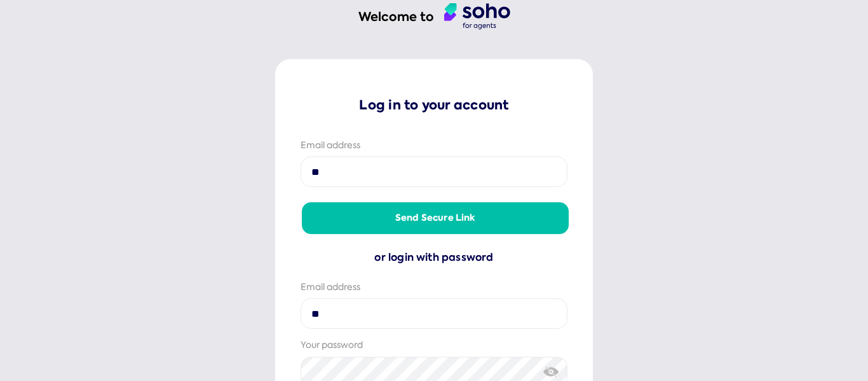 The height and width of the screenshot is (381, 868). Describe the element at coordinates (434, 258) in the screenshot. I see `div: or login with password` at that location.